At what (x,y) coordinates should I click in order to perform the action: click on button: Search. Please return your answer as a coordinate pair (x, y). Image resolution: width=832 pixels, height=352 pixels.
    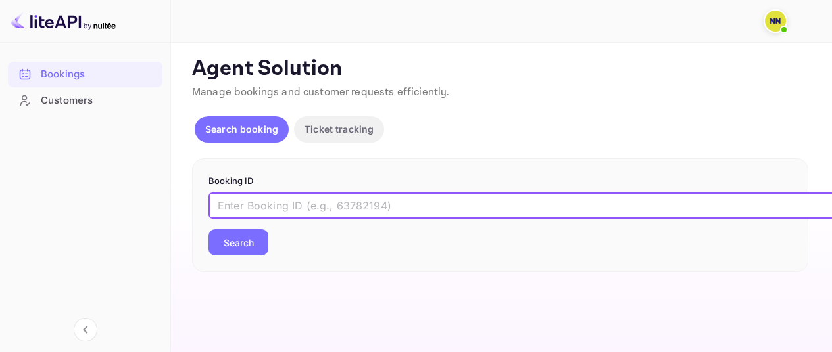
    Looking at the image, I should click on (238, 243).